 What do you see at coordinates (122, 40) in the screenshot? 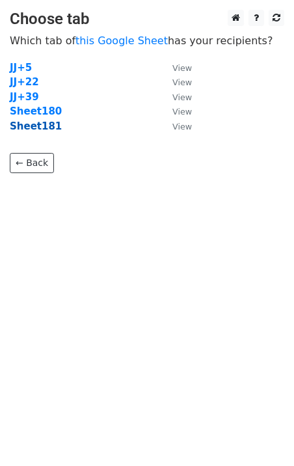
I see `a: this Google Sheet` at bounding box center [122, 40].